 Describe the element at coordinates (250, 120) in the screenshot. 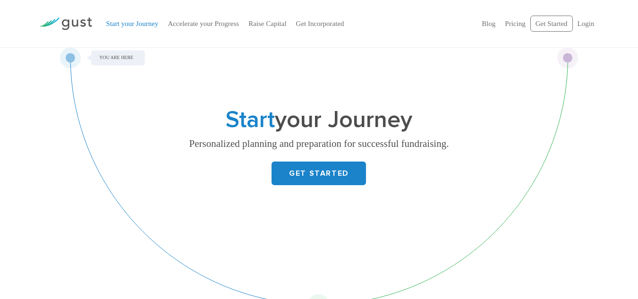

I see `span: Start` at that location.